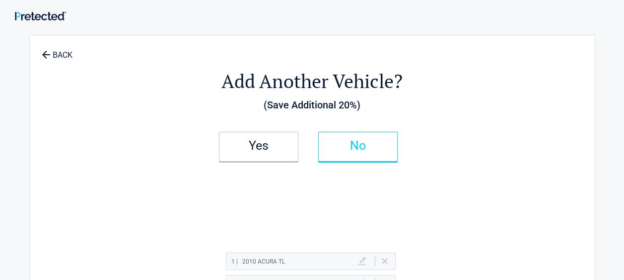 The image size is (624, 280). I want to click on a: Delete, so click(385, 261).